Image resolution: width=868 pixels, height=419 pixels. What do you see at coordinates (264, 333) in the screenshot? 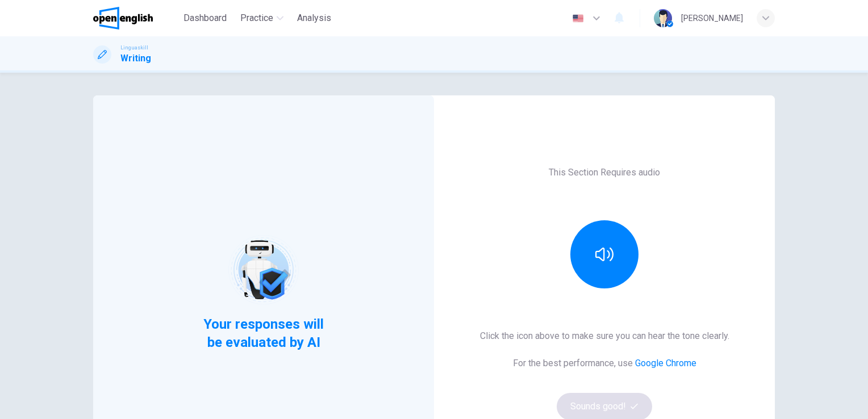
I see `span: Your responses will be evaluated by AI` at bounding box center [264, 333].